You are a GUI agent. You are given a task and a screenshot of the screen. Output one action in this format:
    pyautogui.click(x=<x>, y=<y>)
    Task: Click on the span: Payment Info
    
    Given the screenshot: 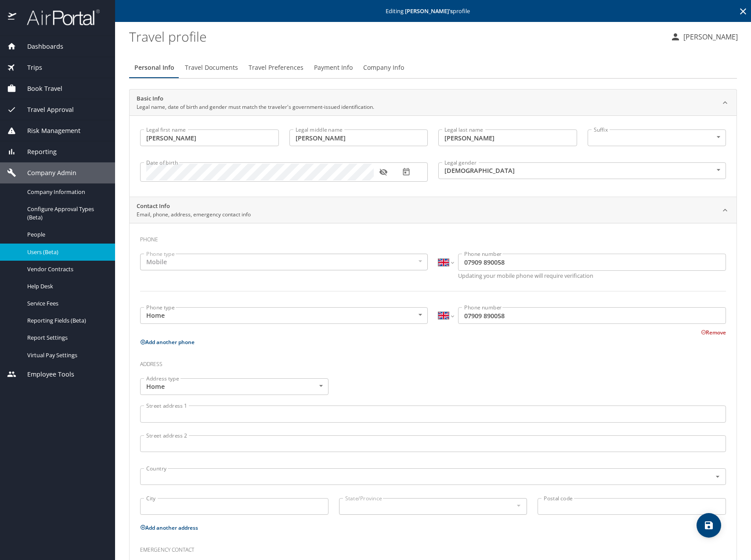 What is the action you would take?
    pyautogui.click(x=334, y=68)
    